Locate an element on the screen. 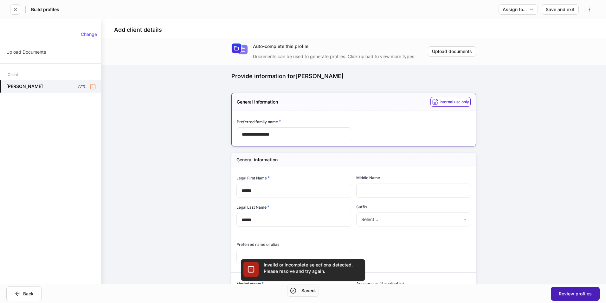  div: Invalid or incomplete selections detected. Please resolve and try again. is located at coordinates (311, 268).